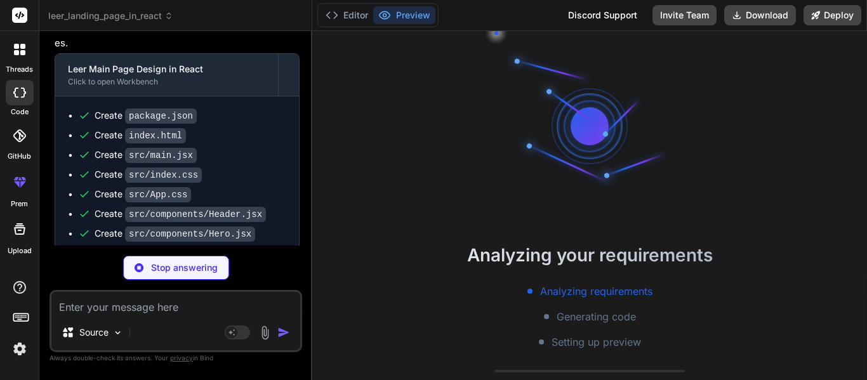 The height and width of the screenshot is (380, 867). What do you see at coordinates (265, 333) in the screenshot?
I see `img: attachment` at bounding box center [265, 333].